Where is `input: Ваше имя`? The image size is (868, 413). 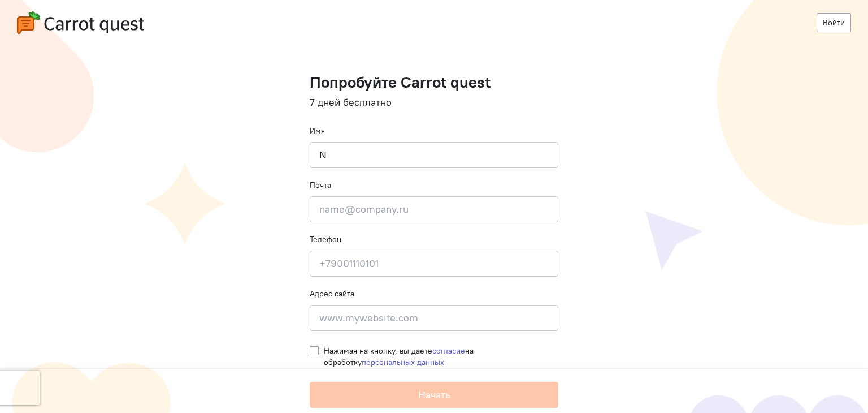
input: Ваше имя is located at coordinates (434, 155).